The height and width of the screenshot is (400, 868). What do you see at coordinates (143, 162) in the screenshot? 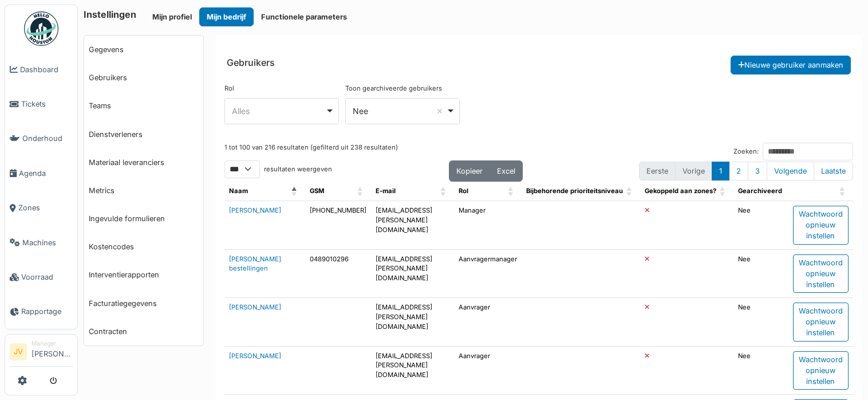
I see `a: Materiaal leveranciers` at bounding box center [143, 162].